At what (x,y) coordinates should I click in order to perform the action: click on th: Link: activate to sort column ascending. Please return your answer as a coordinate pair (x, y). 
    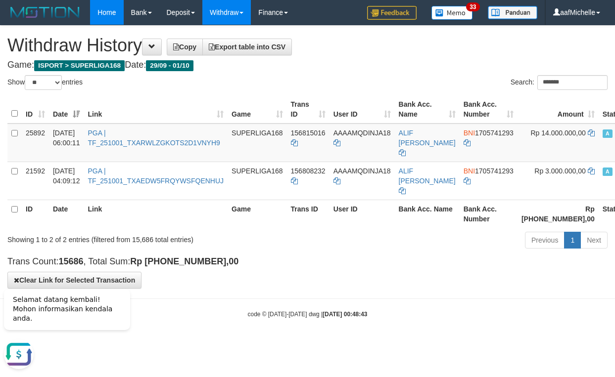
    Looking at the image, I should click on (155, 109).